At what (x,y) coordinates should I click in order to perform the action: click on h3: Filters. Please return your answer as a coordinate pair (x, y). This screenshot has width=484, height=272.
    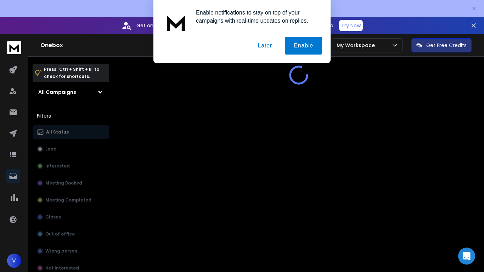
    Looking at the image, I should click on (71, 116).